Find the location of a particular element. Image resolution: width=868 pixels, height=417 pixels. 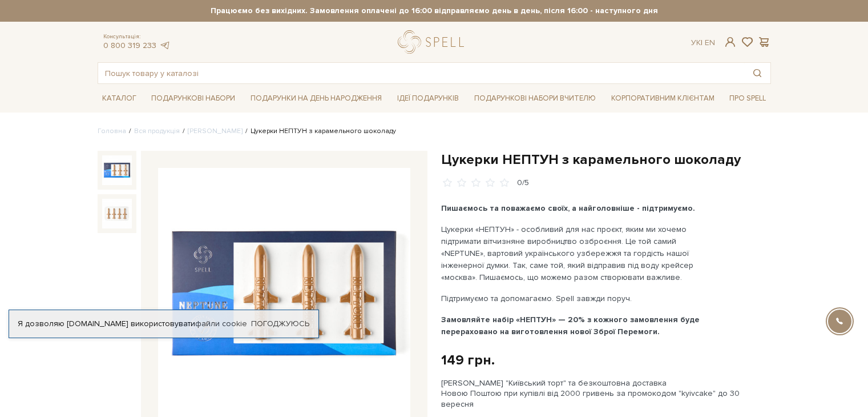

p: Цукерки «НЕПТУН» - особливий для нас проєкт, яким ми хочемо підтримати вітчизняне виробництво озб... is located at coordinates (575, 253).